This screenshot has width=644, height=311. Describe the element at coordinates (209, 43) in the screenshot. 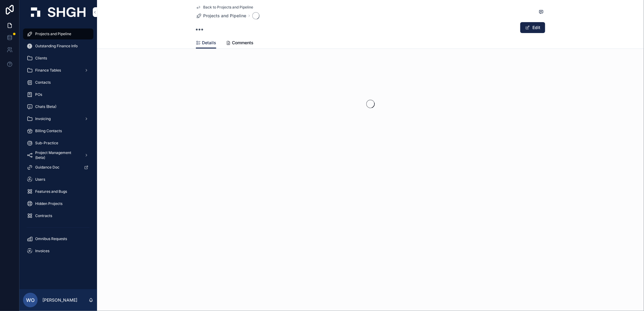

I see `span: Details` at that location.